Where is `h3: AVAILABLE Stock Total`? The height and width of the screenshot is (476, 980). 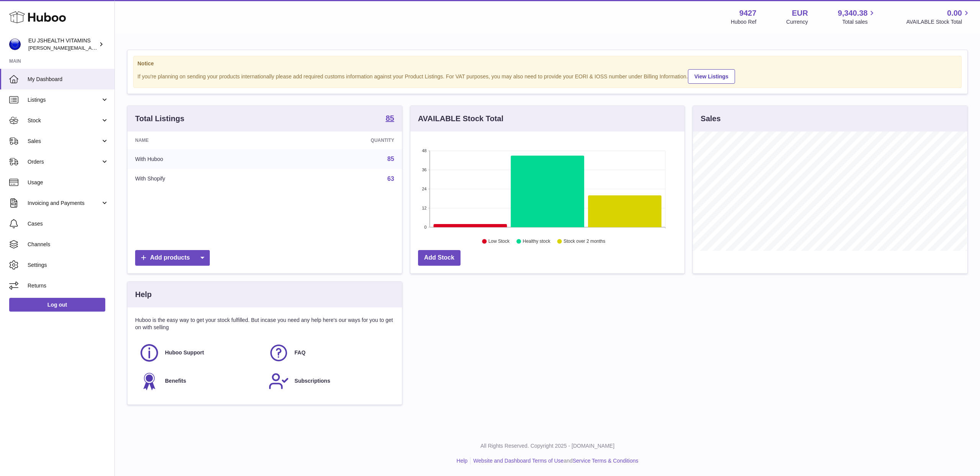 h3: AVAILABLE Stock Total is located at coordinates (460, 118).